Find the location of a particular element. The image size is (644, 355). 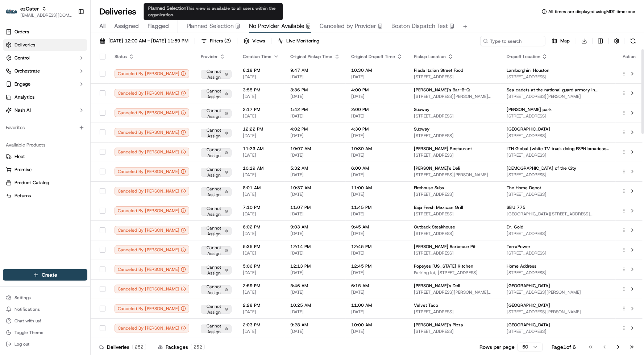

span: Velvet Taco is located at coordinates (426, 306).